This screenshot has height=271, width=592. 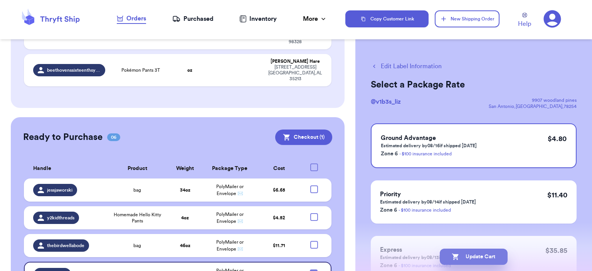 What do you see at coordinates (74, 70) in the screenshot?
I see `span: beethovenssixteenthsymphony` at bounding box center [74, 70].